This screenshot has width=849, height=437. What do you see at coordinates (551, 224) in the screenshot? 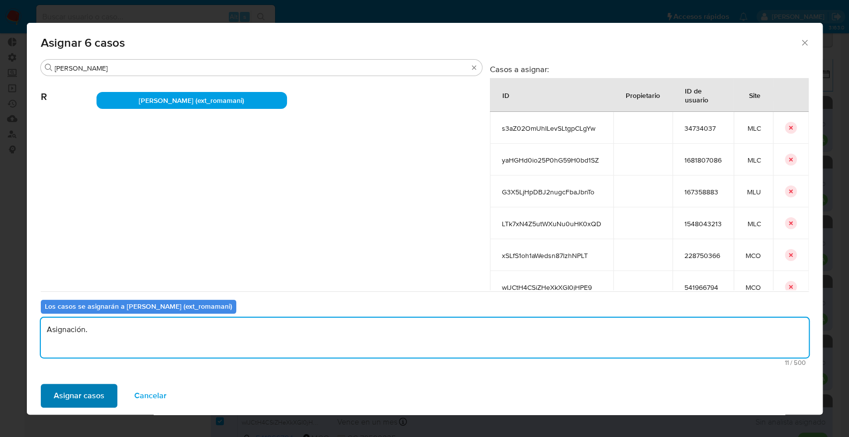
I see `span: LTk7xN4Z5utWXuNu0uHK0xQD` at bounding box center [551, 224].